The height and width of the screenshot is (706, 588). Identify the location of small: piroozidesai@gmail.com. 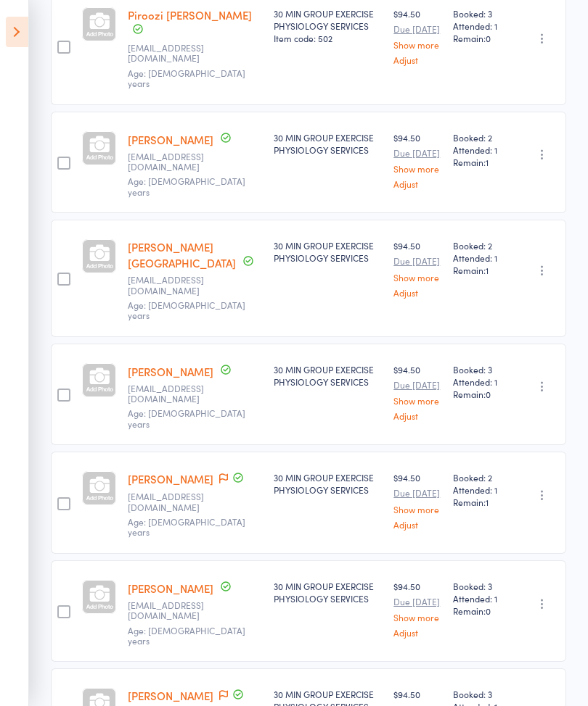
(175, 53).